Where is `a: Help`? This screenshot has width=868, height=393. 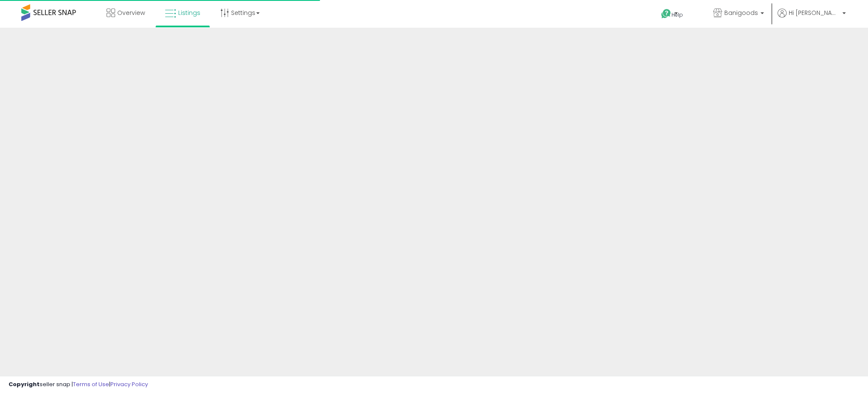 a: Help is located at coordinates (677, 15).